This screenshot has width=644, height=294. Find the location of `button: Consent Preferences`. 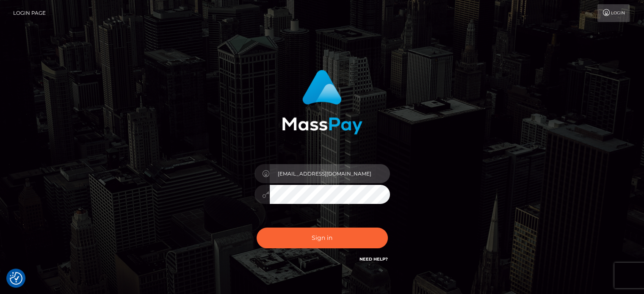

button: Consent Preferences is located at coordinates (16, 278).